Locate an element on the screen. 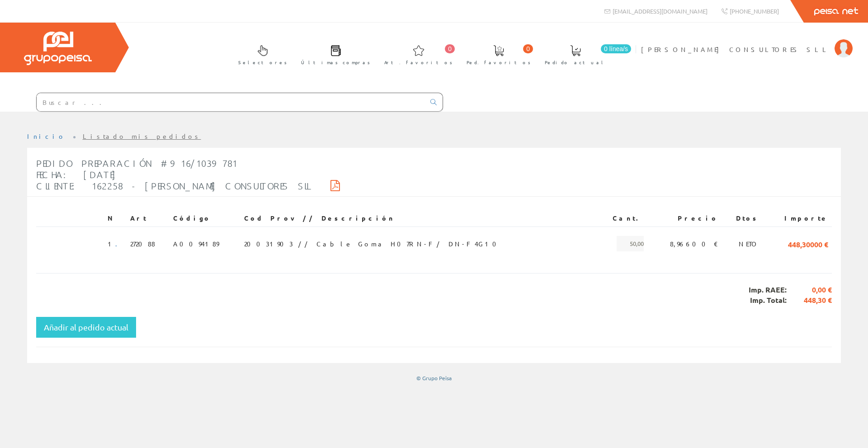  th: Precio is located at coordinates (684, 219).